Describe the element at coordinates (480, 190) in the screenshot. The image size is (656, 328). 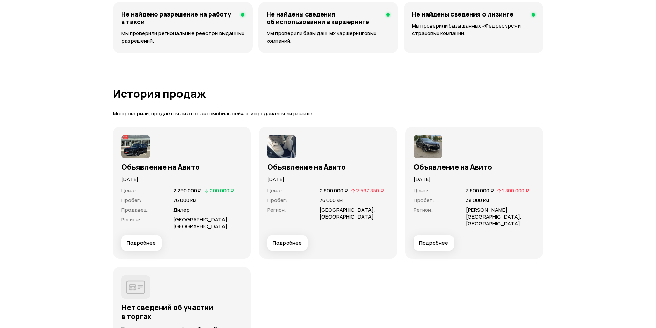
I see `span: 3 500 000 ₽` at that location.